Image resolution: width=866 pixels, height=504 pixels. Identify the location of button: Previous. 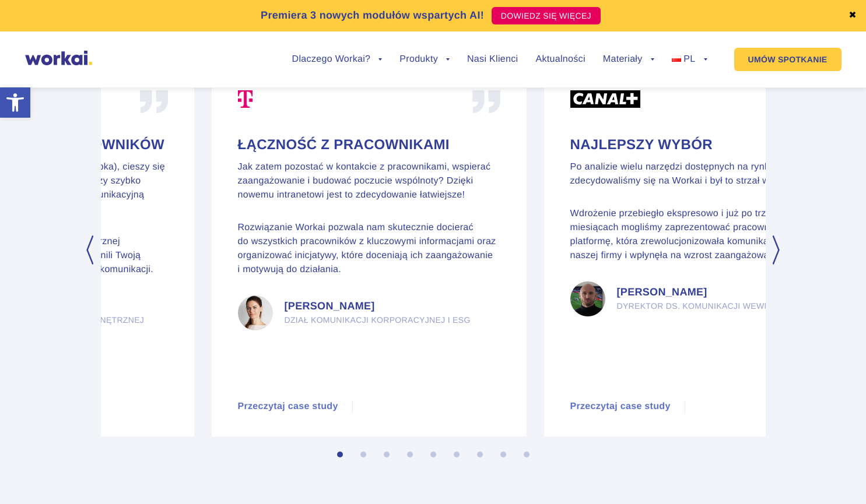
(89, 250).